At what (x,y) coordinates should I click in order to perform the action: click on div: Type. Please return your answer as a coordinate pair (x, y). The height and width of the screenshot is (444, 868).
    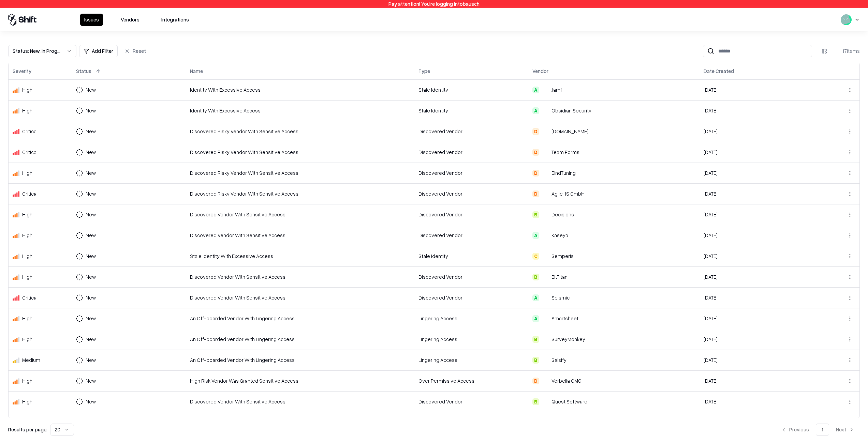
    Looking at the image, I should click on (424, 71).